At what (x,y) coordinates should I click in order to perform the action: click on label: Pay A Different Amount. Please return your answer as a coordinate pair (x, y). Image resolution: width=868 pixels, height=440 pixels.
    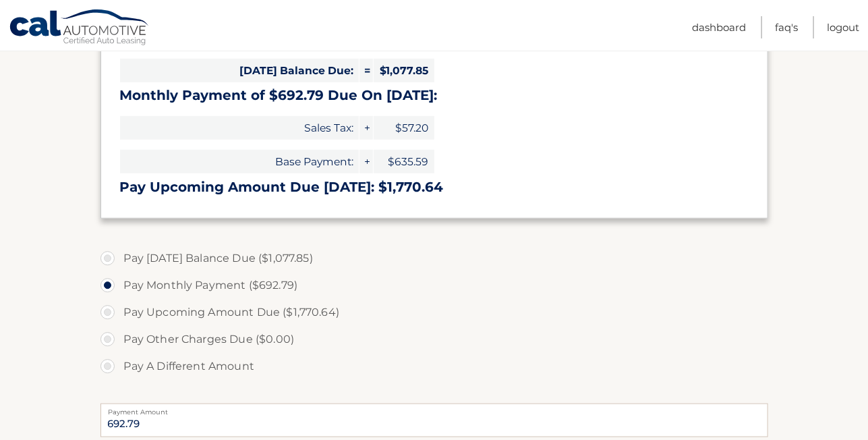
    Looking at the image, I should click on (435, 367).